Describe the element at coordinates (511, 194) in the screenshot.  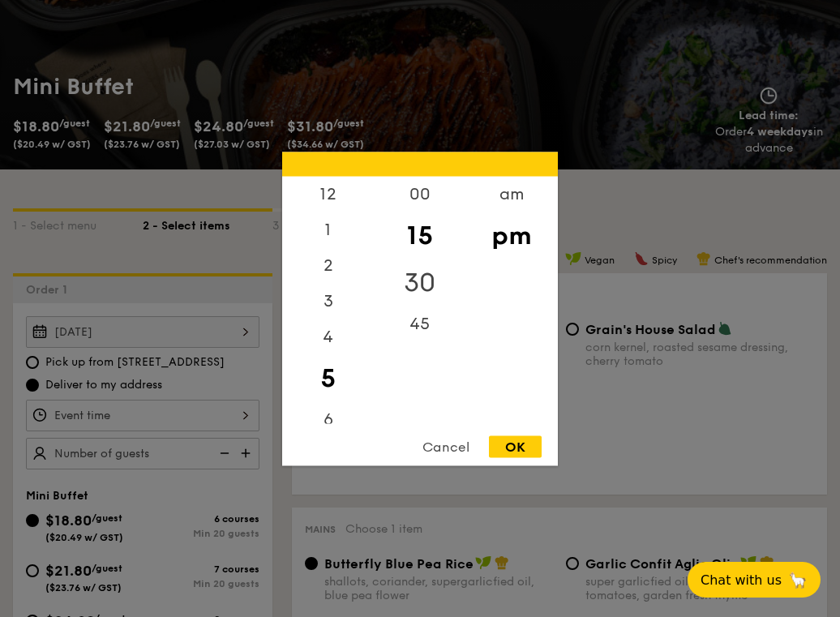
I see `div: am` at that location.